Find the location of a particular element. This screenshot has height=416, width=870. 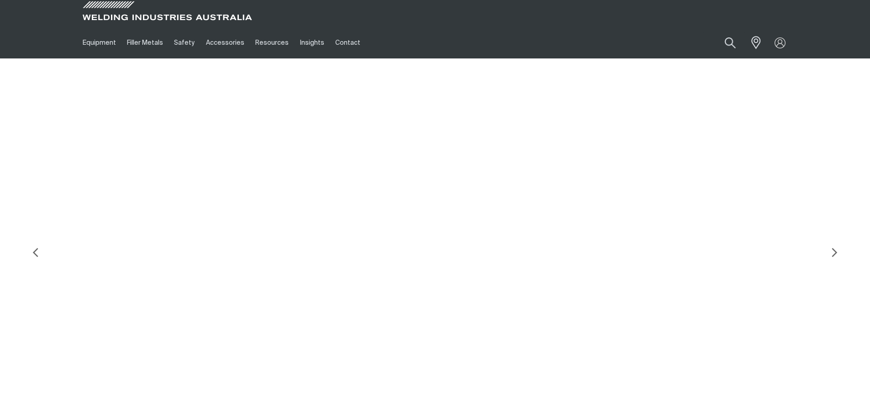

a: Equipment is located at coordinates (99, 42).